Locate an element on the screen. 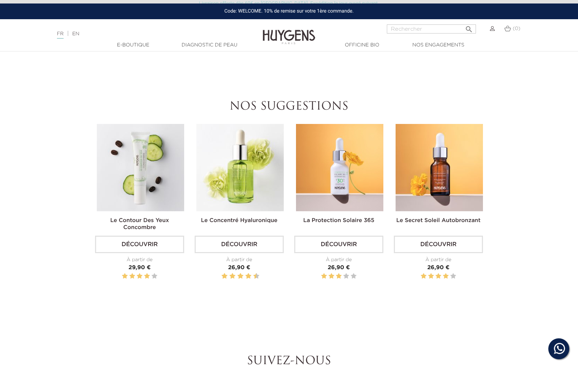  img: Huygens is located at coordinates (289, 32).